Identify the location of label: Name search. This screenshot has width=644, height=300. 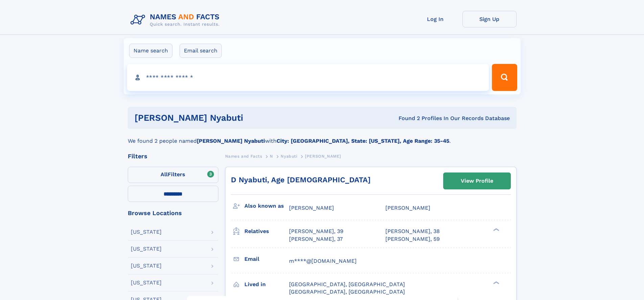
(150, 50).